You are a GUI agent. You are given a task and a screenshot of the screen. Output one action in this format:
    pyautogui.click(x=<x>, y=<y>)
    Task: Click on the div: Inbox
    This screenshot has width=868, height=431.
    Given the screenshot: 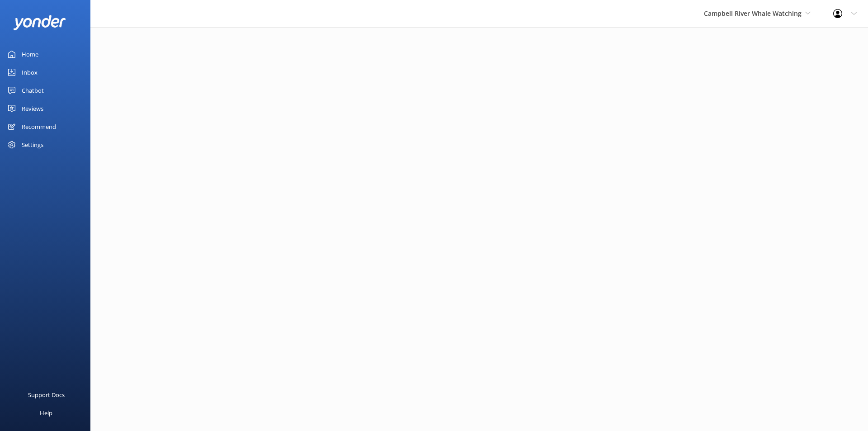 What is the action you would take?
    pyautogui.click(x=29, y=72)
    